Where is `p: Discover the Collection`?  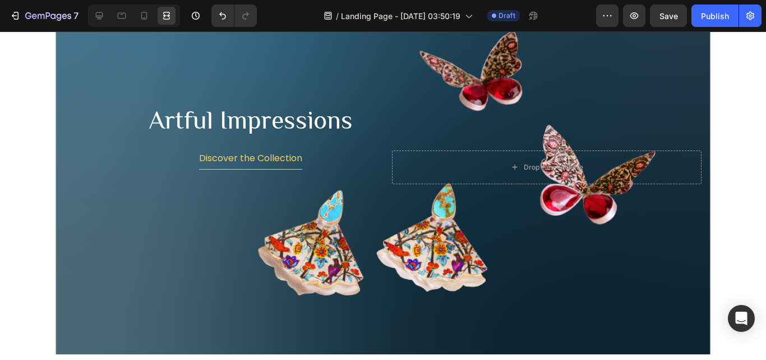 p: Discover the Collection is located at coordinates (251, 127).